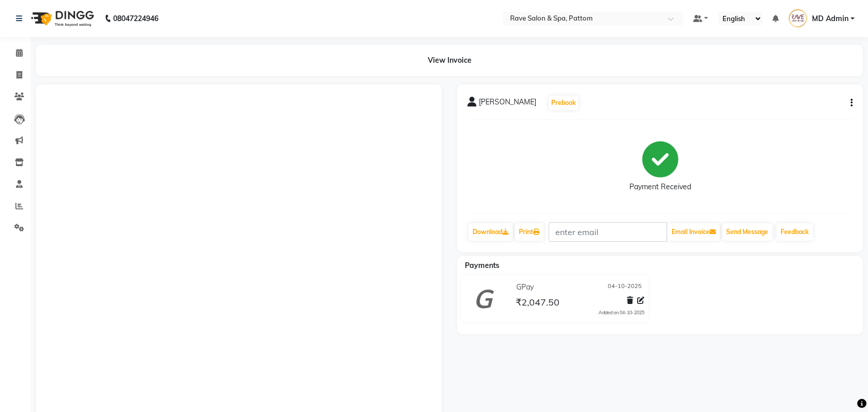 This screenshot has width=868, height=412. Describe the element at coordinates (482, 265) in the screenshot. I see `span: Payments` at that location.